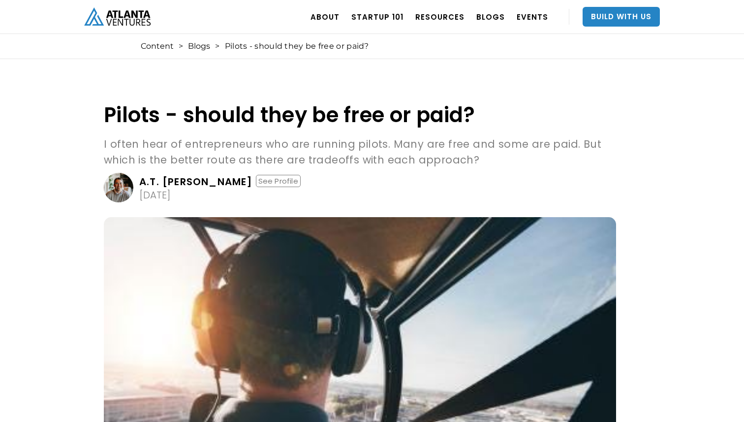 The height and width of the screenshot is (422, 744). I want to click on div: Pilots - should they be free or paid?, so click(297, 46).